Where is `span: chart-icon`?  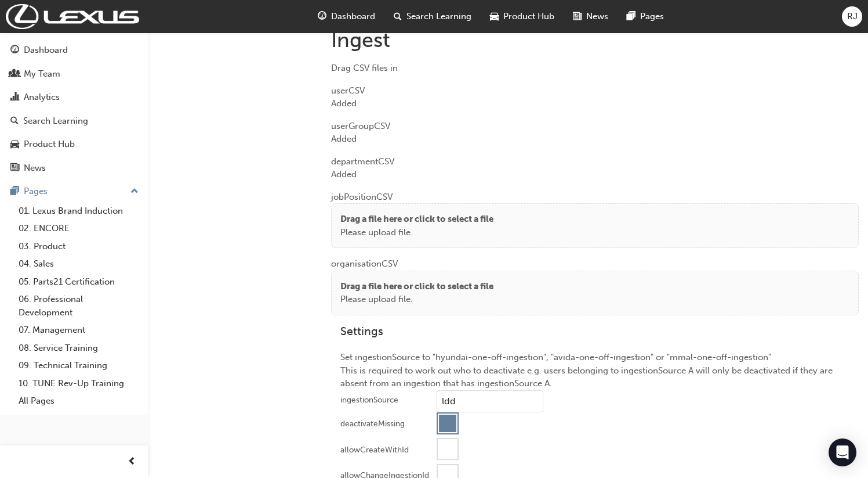
span: chart-icon is located at coordinates (15, 97).